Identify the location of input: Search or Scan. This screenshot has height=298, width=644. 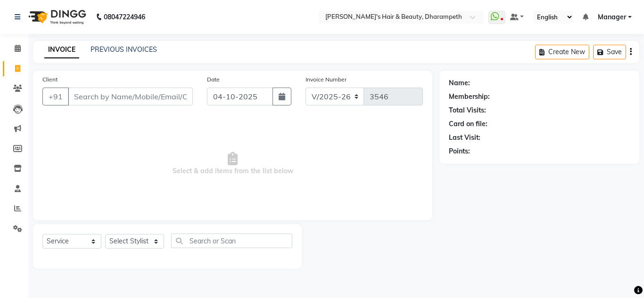
(231, 241).